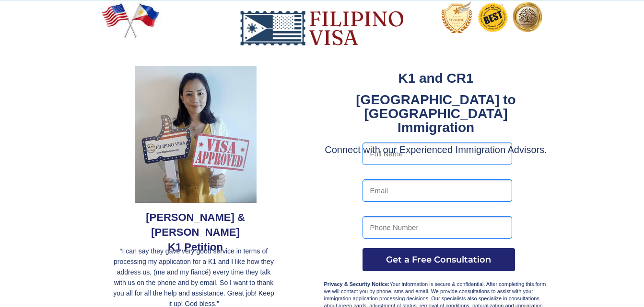  I want to click on input: Phone Number, so click(437, 227).